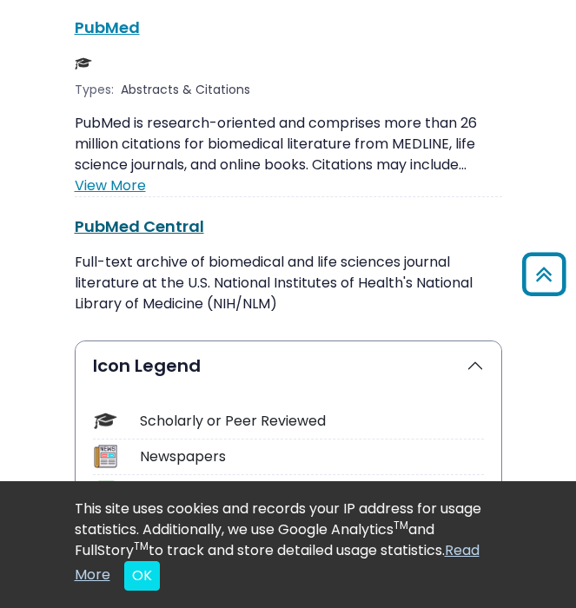 The width and height of the screenshot is (576, 608). What do you see at coordinates (83, 63) in the screenshot?
I see `img: Scholarly or Peer Reviewed` at bounding box center [83, 63].